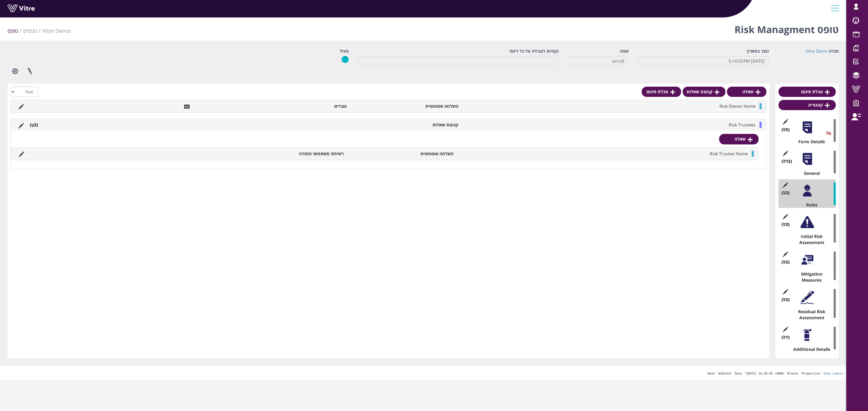 This screenshot has width=868, height=411. What do you see at coordinates (787, 28) in the screenshot?
I see `h1: טופס Risk Managment` at bounding box center [787, 28].